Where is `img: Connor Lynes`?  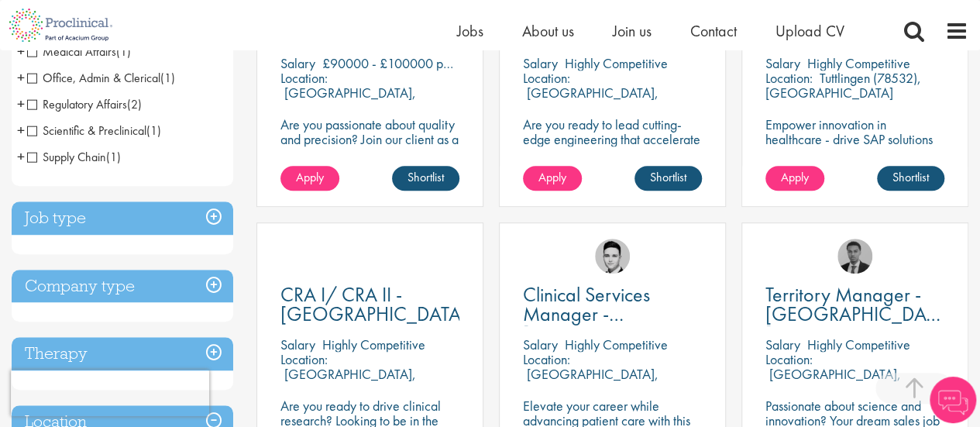
img: Connor Lynes is located at coordinates (612, 256).